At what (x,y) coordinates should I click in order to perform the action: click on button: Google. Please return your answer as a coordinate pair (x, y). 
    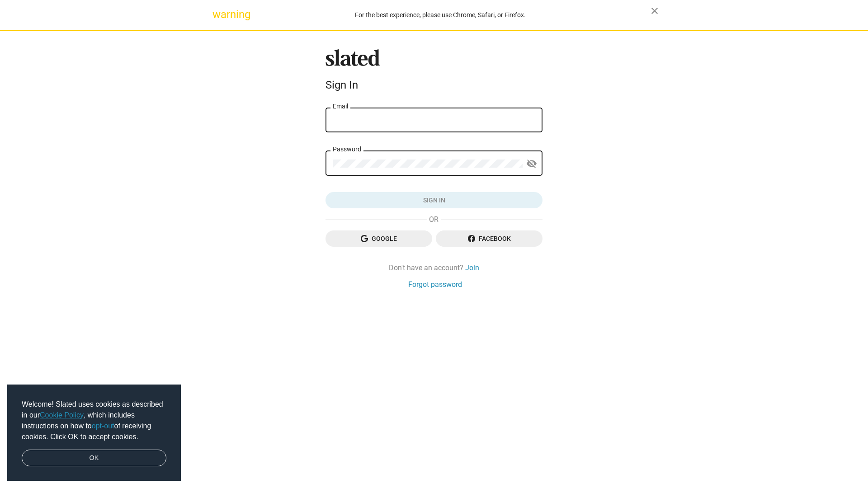
    Looking at the image, I should click on (379, 239).